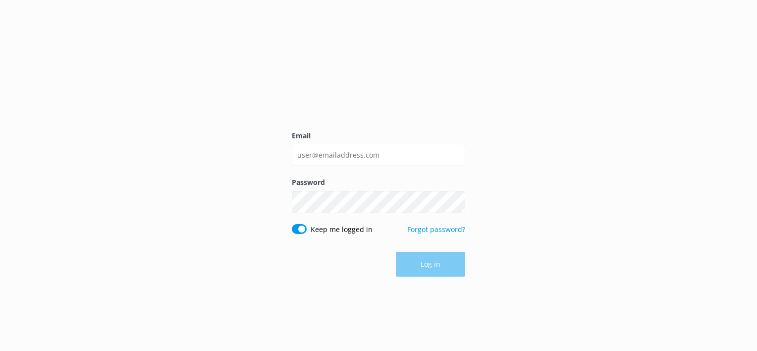 This screenshot has width=757, height=351. I want to click on a: Forgot password?, so click(436, 229).